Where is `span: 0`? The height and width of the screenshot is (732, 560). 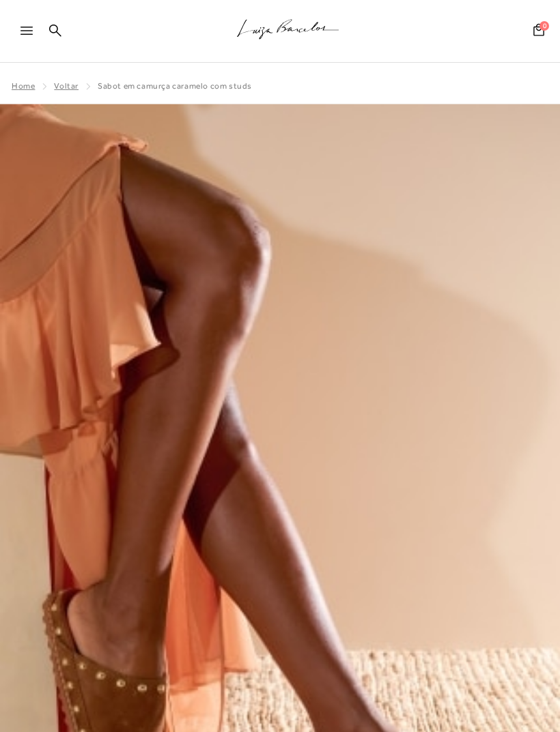
span: 0 is located at coordinates (544, 26).